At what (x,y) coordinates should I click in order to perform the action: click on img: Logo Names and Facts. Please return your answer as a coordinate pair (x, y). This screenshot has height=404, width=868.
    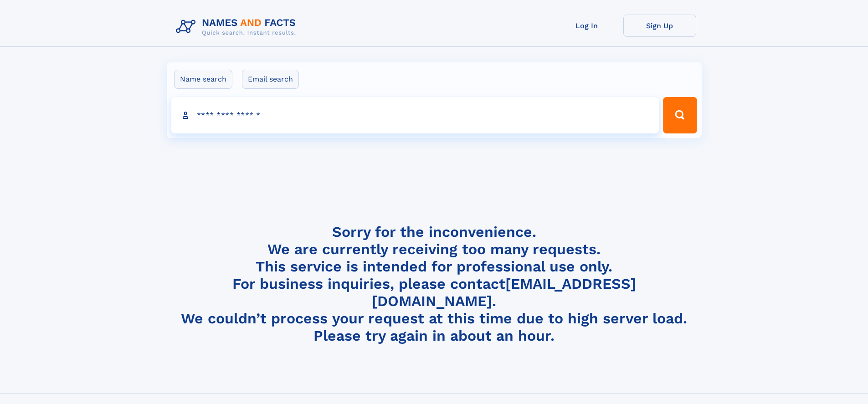
    Looking at the image, I should click on (238, 27).